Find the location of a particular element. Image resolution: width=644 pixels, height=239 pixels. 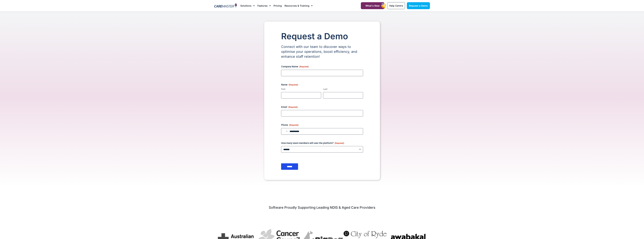

span: What's New is located at coordinates (373, 5).